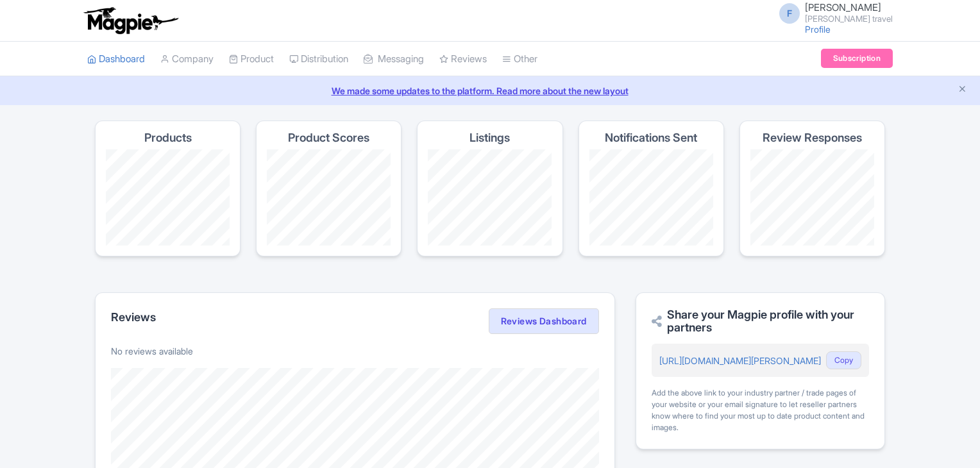  I want to click on a: Dashboard, so click(116, 59).